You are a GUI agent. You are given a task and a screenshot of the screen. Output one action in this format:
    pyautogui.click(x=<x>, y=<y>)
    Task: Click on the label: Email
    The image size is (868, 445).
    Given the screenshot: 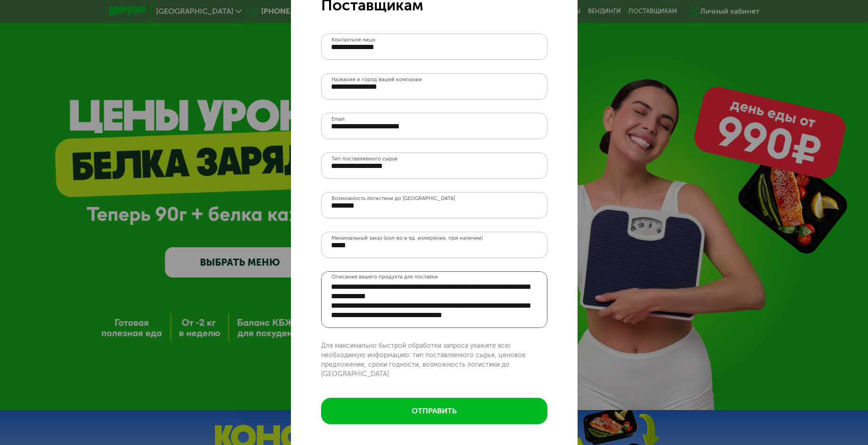 What is the action you would take?
    pyautogui.click(x=338, y=119)
    